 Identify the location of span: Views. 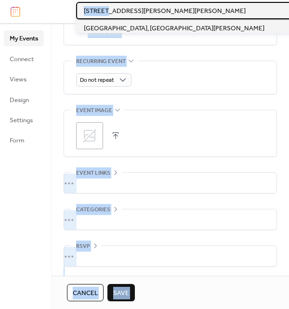
(18, 79).